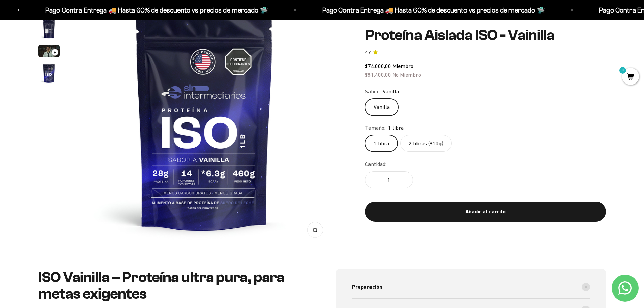 This screenshot has height=308, width=644. I want to click on button: Añadir al carrito, so click(486, 211).